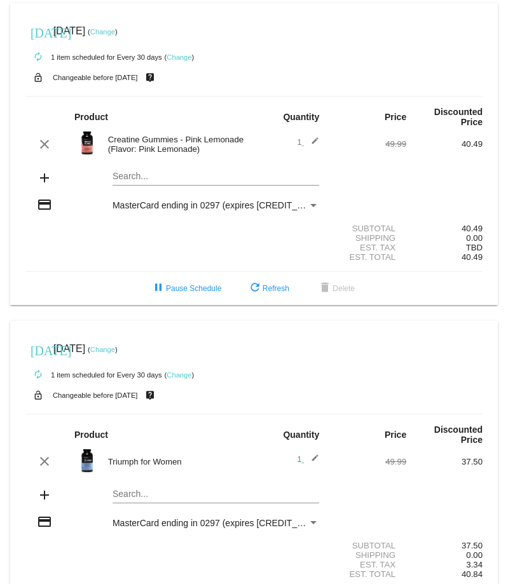 This screenshot has width=508, height=584. I want to click on img: updated-4.8-triumph-female.png, so click(87, 461).